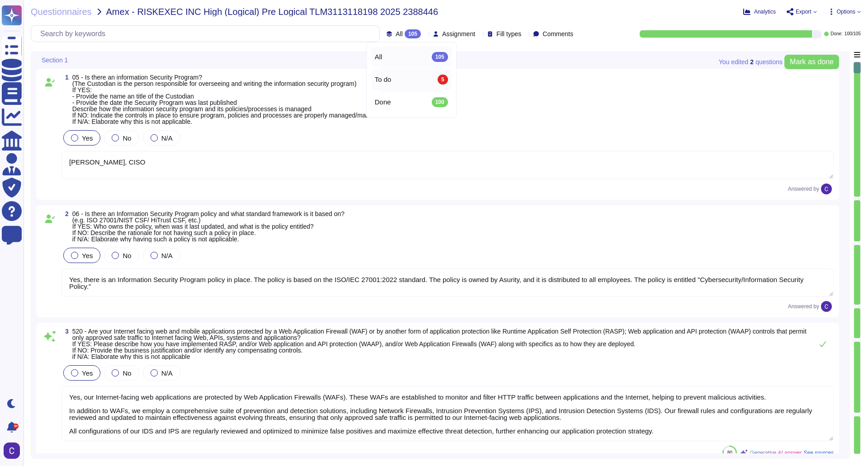 This screenshot has width=868, height=466. I want to click on span: Fill types, so click(508, 34).